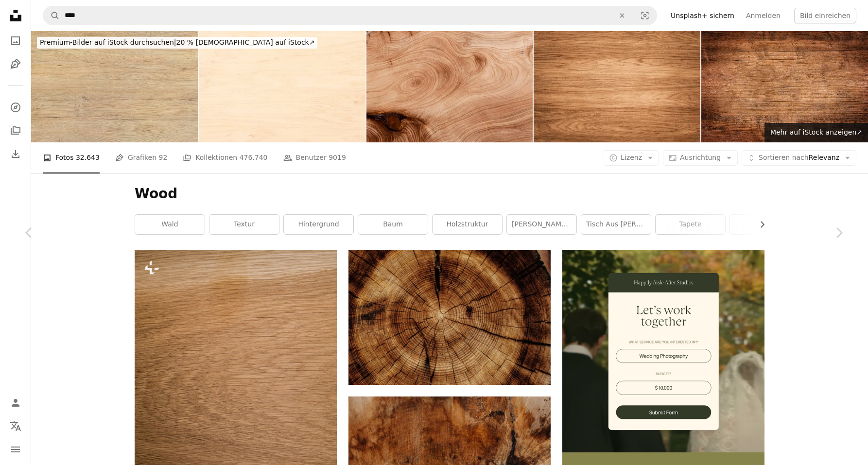  Describe the element at coordinates (645, 15) in the screenshot. I see `button: Visuelle Suche` at that location.